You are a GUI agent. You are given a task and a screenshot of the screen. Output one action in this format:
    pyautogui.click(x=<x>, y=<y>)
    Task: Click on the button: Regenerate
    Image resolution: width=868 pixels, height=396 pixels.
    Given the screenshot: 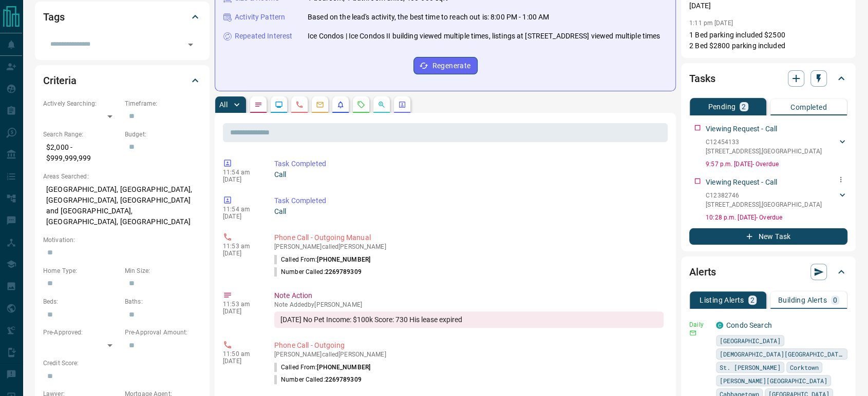 What is the action you would take?
    pyautogui.click(x=445, y=66)
    